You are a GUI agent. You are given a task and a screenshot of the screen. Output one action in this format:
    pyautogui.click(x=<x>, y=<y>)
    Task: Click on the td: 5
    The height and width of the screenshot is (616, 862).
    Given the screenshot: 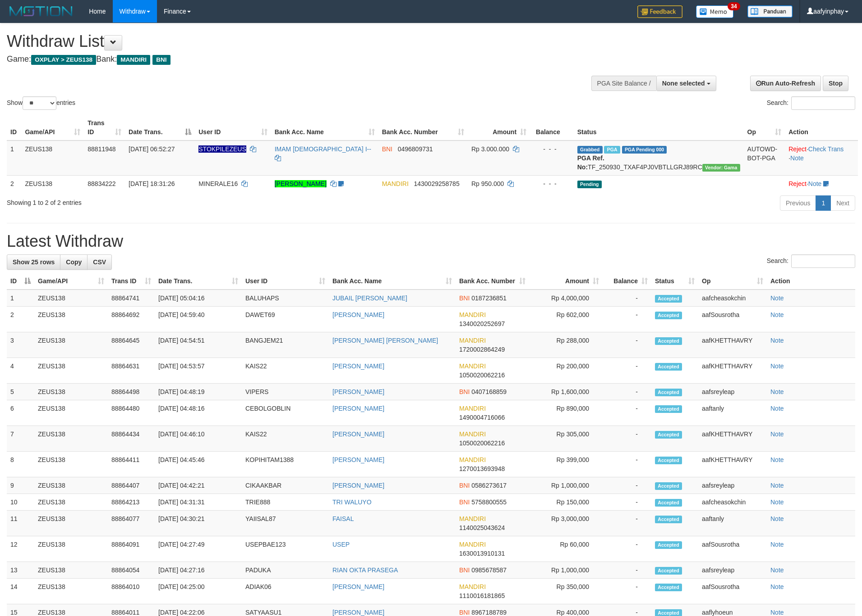 What is the action you would take?
    pyautogui.click(x=20, y=392)
    